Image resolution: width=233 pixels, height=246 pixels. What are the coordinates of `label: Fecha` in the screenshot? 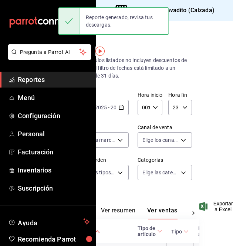 It's located at (101, 95).